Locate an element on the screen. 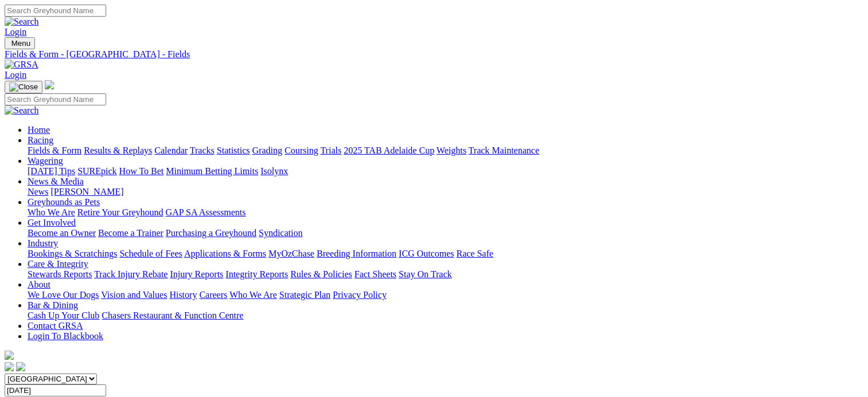  input: Select date is located at coordinates (55, 391).